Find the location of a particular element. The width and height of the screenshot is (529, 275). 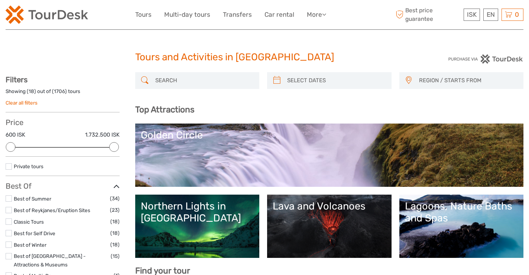

a: Golden Circle is located at coordinates (330, 155).